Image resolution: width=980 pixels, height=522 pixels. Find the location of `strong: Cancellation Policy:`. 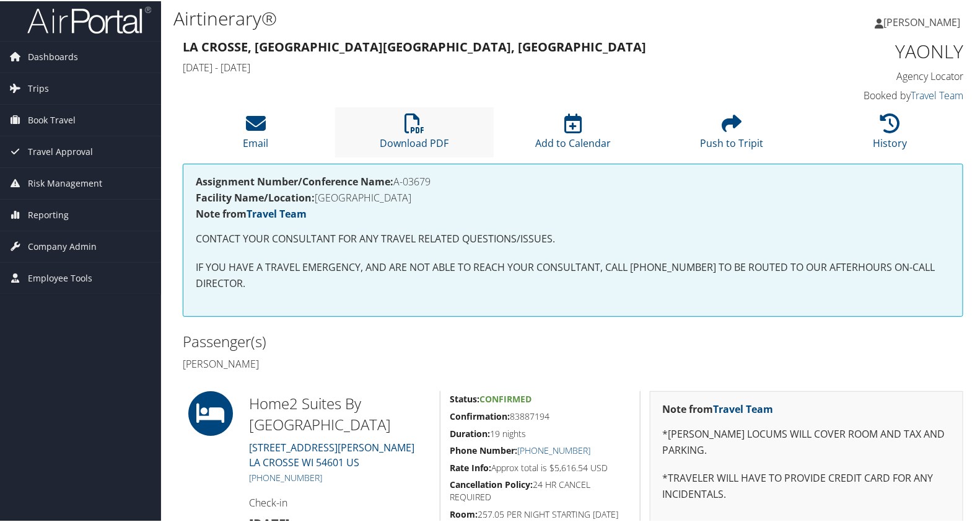

strong: Cancellation Policy: is located at coordinates (491, 483).